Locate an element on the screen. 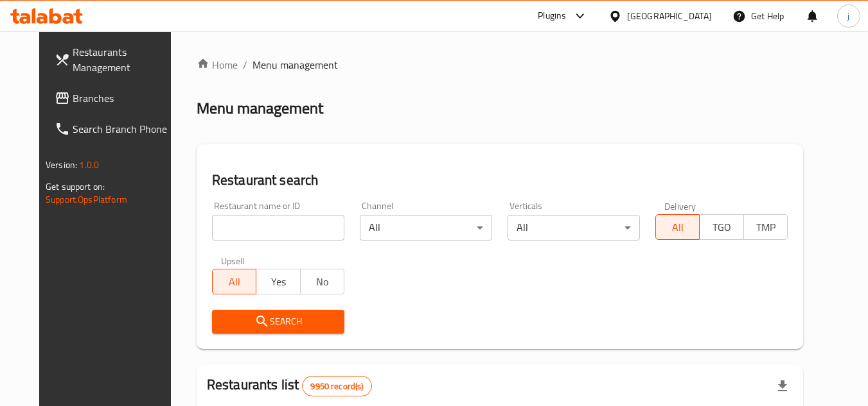 The image size is (868, 406). span: Branches is located at coordinates (123, 98).